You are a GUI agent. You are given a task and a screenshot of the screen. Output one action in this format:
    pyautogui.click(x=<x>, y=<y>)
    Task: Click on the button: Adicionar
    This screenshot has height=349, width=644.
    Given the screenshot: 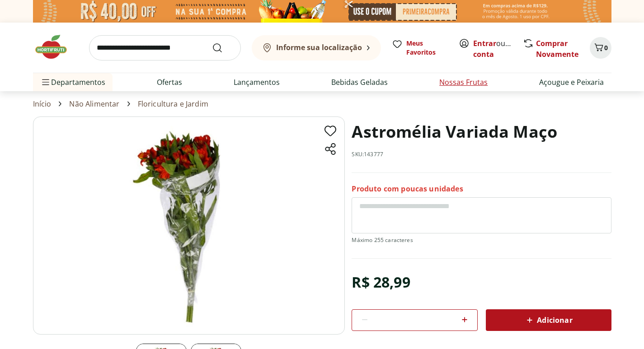 What is the action you would take?
    pyautogui.click(x=548, y=320)
    